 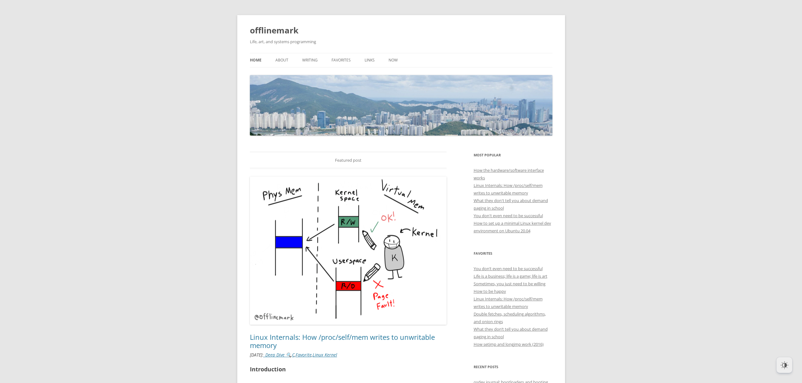 What do you see at coordinates (510, 284) in the screenshot?
I see `a: Sometimes, you just need to be willing` at bounding box center [510, 284].